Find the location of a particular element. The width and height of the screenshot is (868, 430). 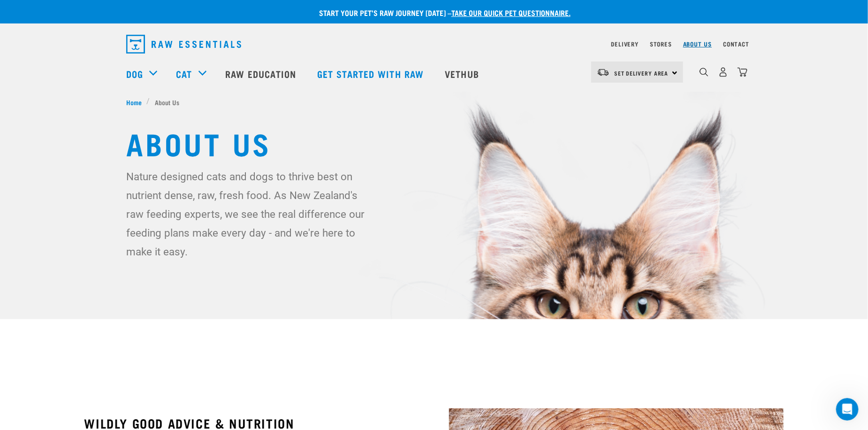

a: Contact is located at coordinates (736, 44).